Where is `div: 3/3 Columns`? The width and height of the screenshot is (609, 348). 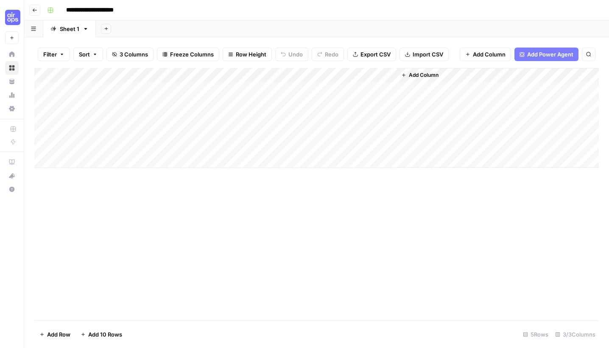
div: 3/3 Columns is located at coordinates (575, 334).